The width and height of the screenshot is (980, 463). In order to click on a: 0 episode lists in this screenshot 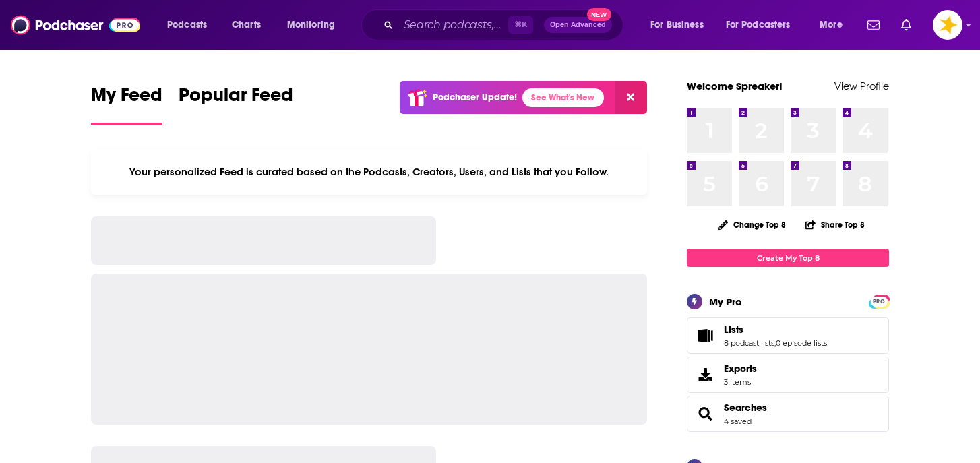, I will do `click(801, 343)`.